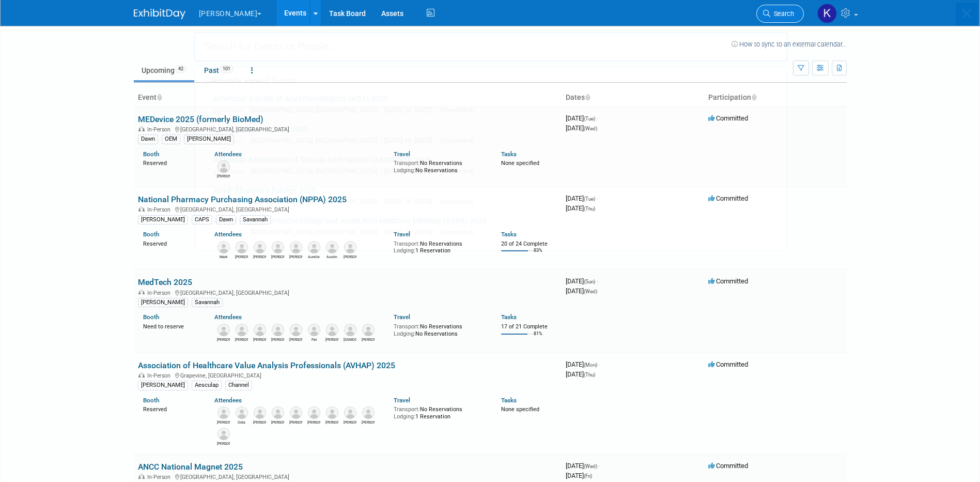 The width and height of the screenshot is (980, 482). What do you see at coordinates (495, 227) in the screenshot?
I see `a: Annual Regional Anesthesiology and Acute Pain Medicine Meeting (ASRA) 2025 In-Person [GEOGRAPHIC_...` at bounding box center [495, 227].